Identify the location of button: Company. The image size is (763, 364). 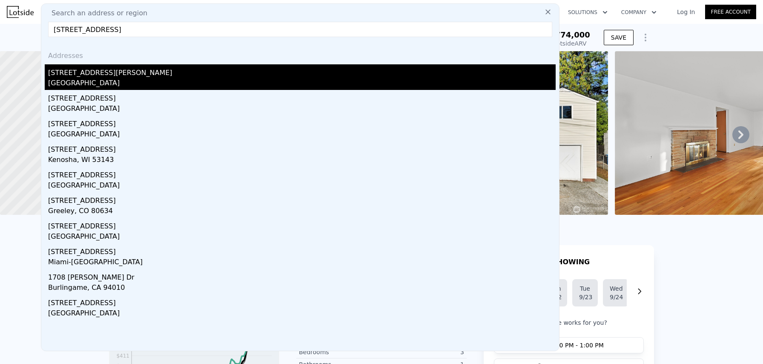
(639, 12).